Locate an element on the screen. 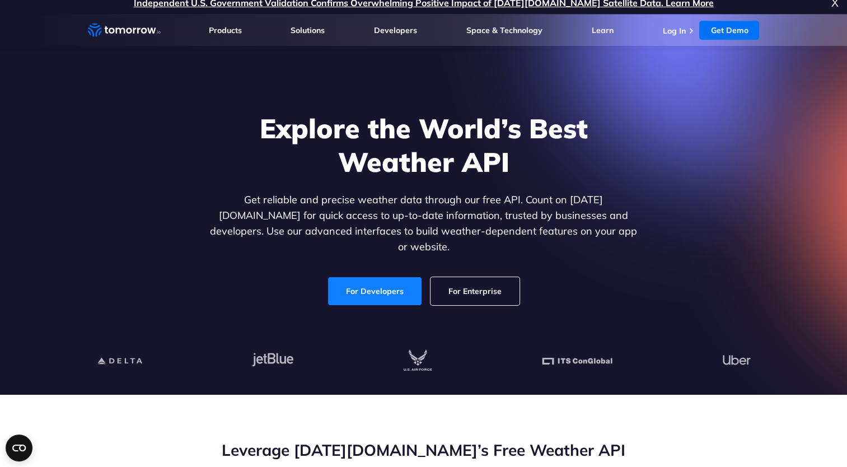  a: Solutions is located at coordinates (307, 30).